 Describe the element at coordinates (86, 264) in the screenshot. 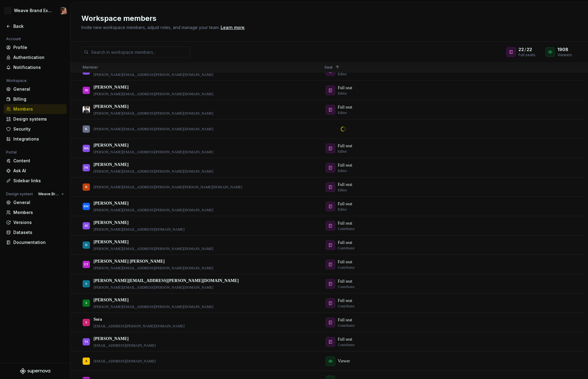

I see `div: ET` at that location.